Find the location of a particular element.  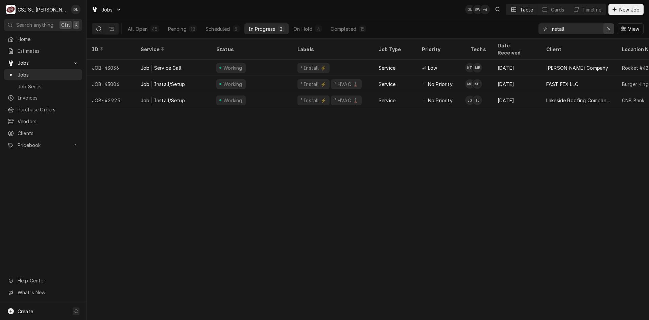

div: KT is located at coordinates (470, 68).